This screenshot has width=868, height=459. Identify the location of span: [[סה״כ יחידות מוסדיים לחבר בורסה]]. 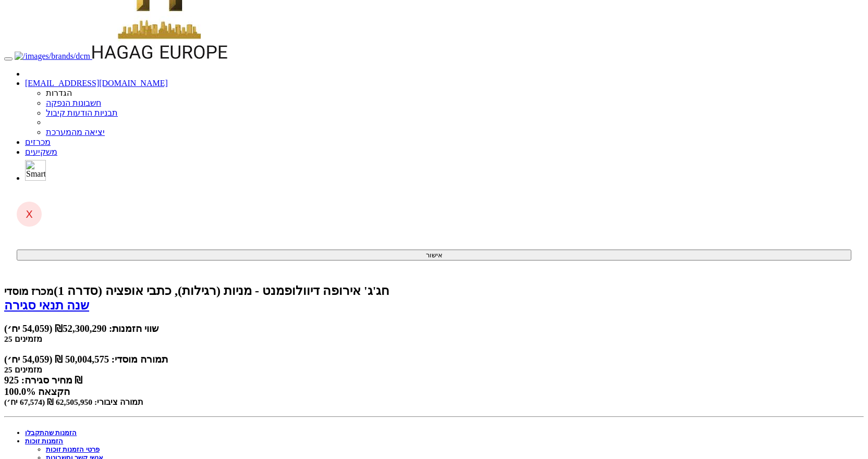
(472, 205).